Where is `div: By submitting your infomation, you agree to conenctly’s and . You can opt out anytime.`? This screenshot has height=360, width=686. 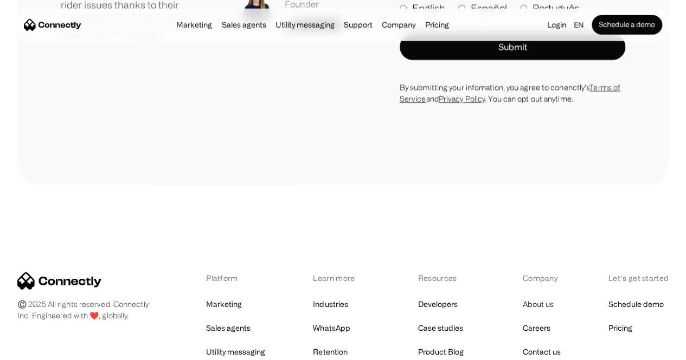
div: By submitting your infomation, you agree to conenctly’s and . You can opt out anytime. is located at coordinates (512, 93).